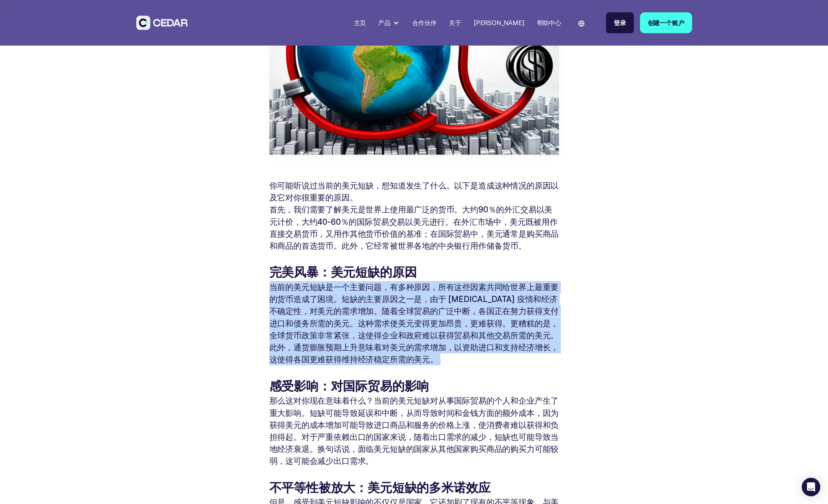 Image resolution: width=828 pixels, height=504 pixels. What do you see at coordinates (620, 22) in the screenshot?
I see `div: 登录` at bounding box center [620, 22].